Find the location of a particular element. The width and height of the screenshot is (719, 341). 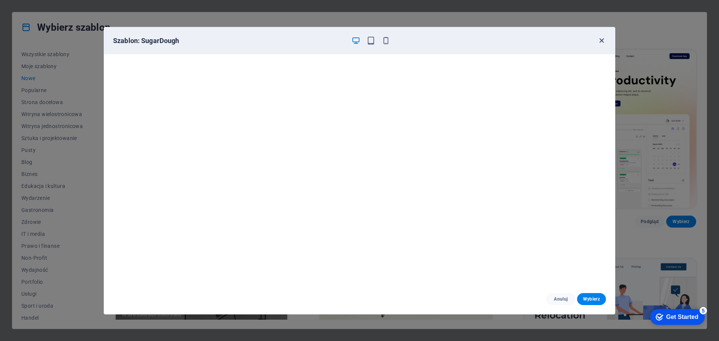

div: 5 is located at coordinates (59, 5).